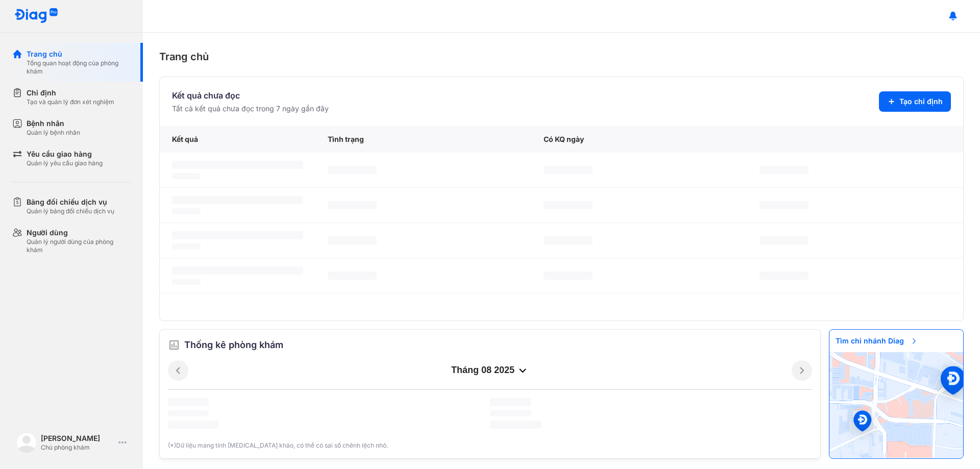 The width and height of the screenshot is (980, 469). What do you see at coordinates (79, 67) in the screenshot?
I see `div: Tổng quan hoạt động của phòng khám` at bounding box center [79, 67].